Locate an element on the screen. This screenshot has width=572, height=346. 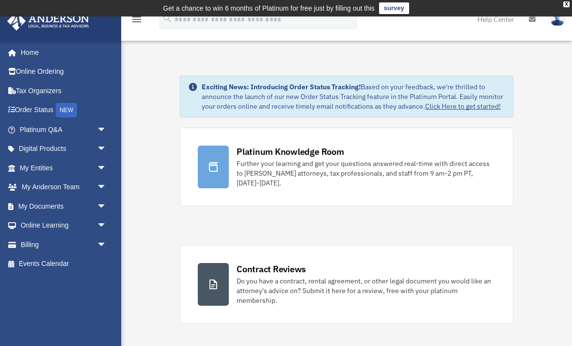
a: My Documentsarrow_drop_down is located at coordinates (64, 206).